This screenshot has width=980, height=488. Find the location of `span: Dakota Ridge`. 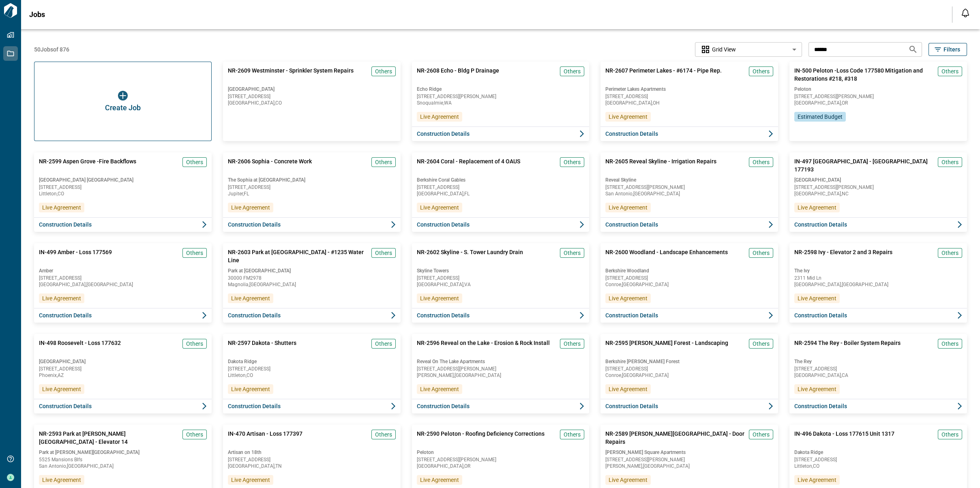

span: Dakota Ridge is located at coordinates (879, 452).